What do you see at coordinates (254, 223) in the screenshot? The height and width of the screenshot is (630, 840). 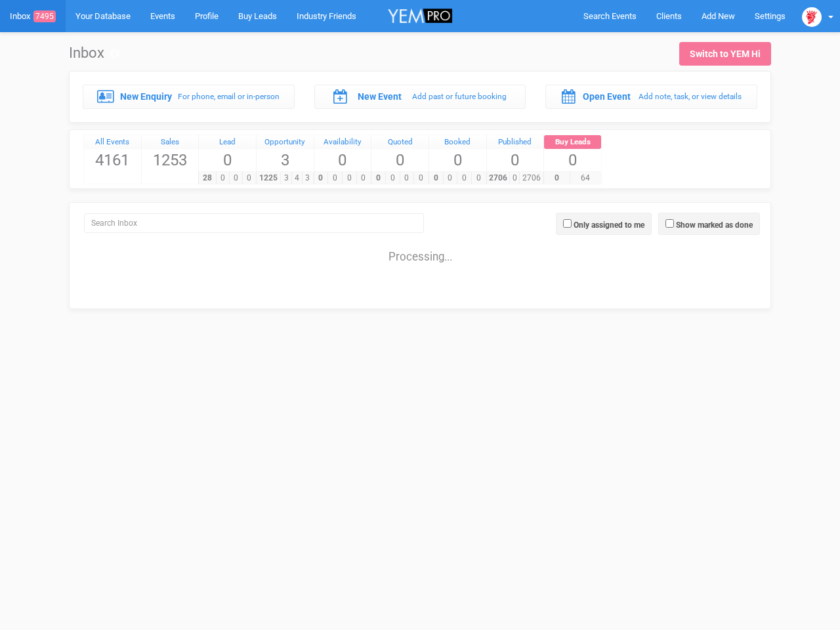 I see `input: Search Inbox` at bounding box center [254, 223].